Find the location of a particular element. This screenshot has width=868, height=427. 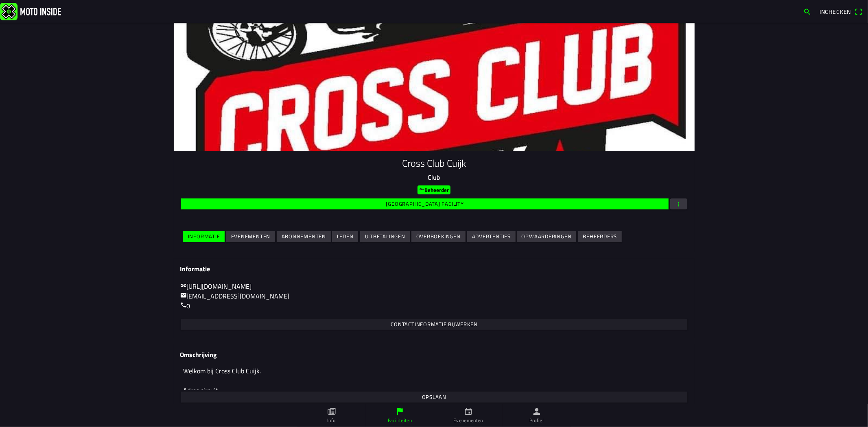

ion-button: Abonnementen is located at coordinates (303, 236).